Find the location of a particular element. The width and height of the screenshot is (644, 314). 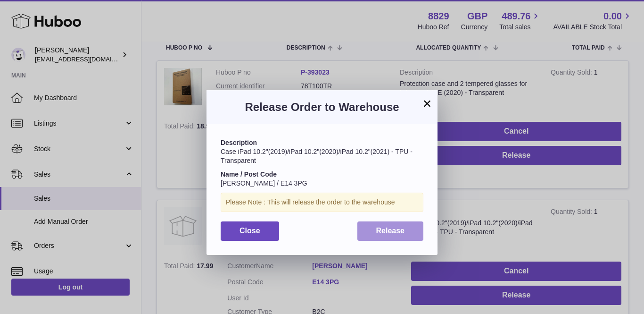

button: Close is located at coordinates (250, 231).